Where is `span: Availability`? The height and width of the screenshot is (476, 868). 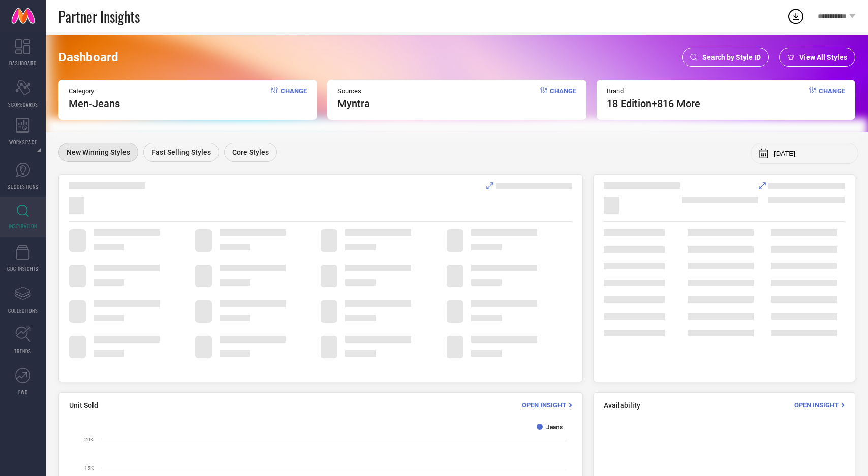
span: Availability is located at coordinates (622, 406).